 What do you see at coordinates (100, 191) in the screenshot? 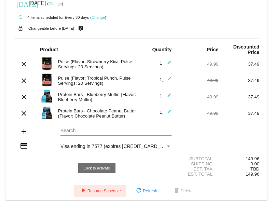
I see `span: Resume Schedule` at bounding box center [100, 191].